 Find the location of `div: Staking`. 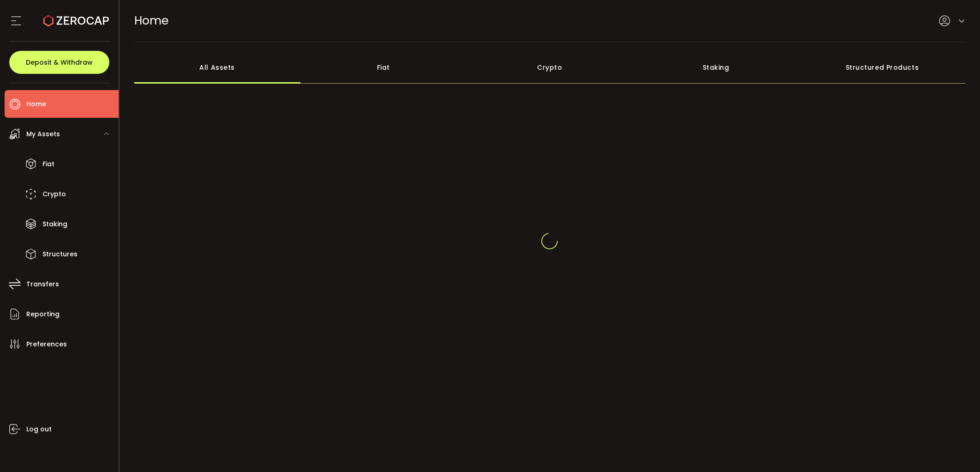

div: Staking is located at coordinates (715, 67).